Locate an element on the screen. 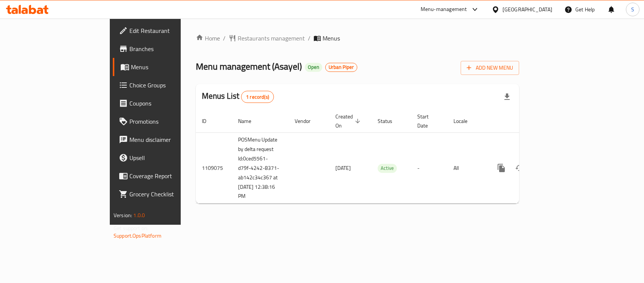 This screenshot has width=644, height=283. span: Menu disclaimer is located at coordinates (170, 140).